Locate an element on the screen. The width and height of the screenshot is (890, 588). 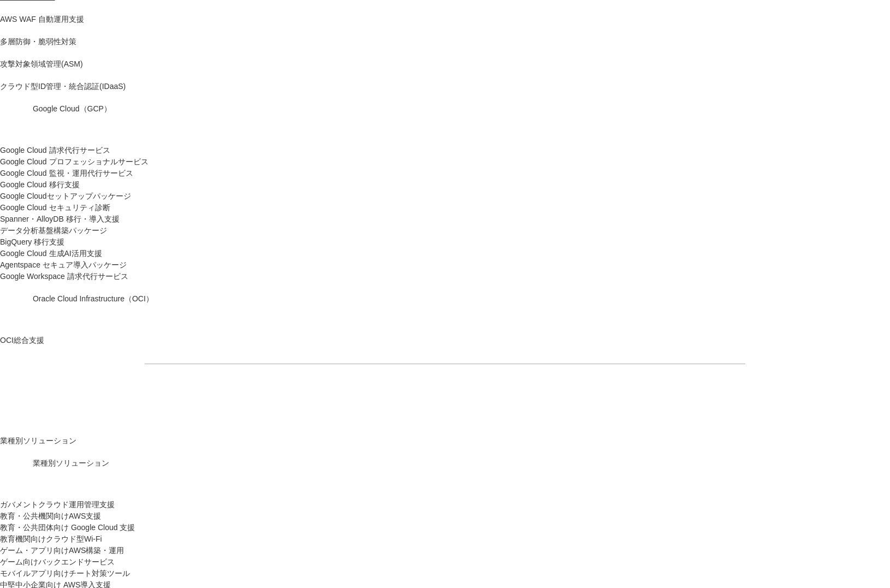
a: まずは相談する is located at coordinates (538, 394).